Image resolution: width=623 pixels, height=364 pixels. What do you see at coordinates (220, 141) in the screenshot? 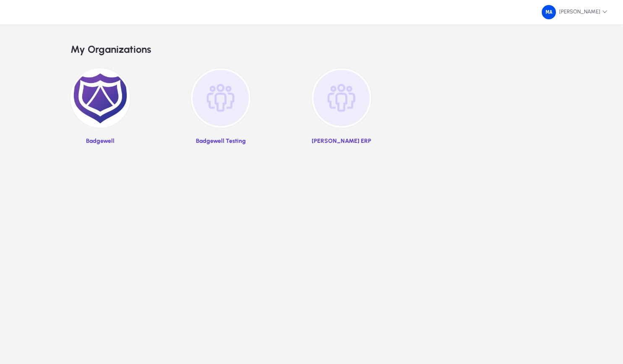
I see `p: Badgewell Testing` at bounding box center [220, 141].